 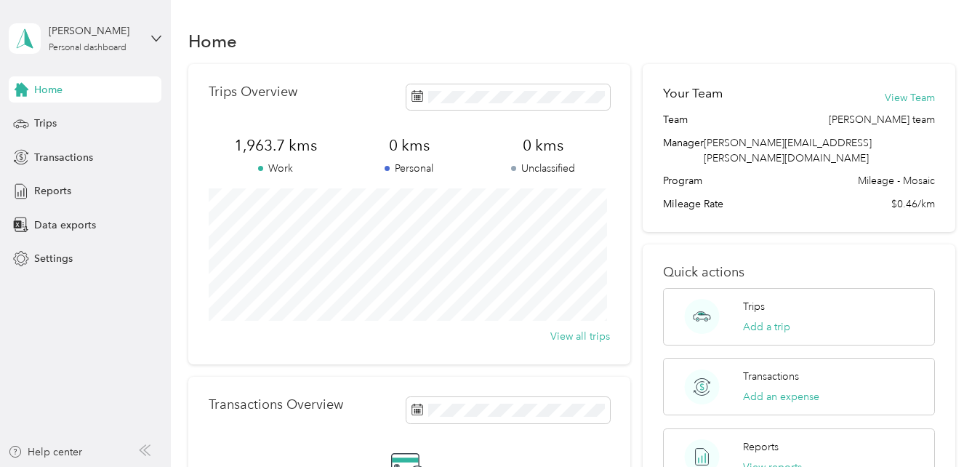 What do you see at coordinates (910, 98) in the screenshot?
I see `button: View Team` at bounding box center [910, 98].